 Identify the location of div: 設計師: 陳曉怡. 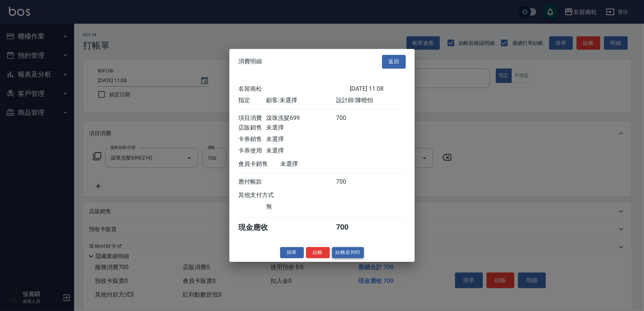
(371, 100).